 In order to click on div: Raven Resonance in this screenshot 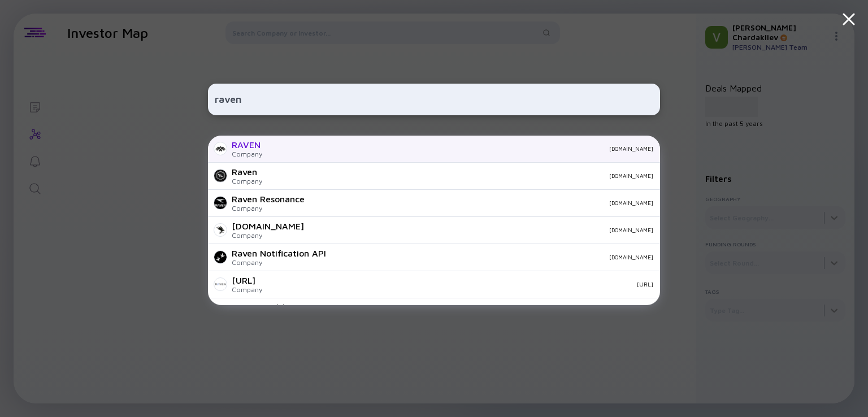, I will do `click(268, 199)`.